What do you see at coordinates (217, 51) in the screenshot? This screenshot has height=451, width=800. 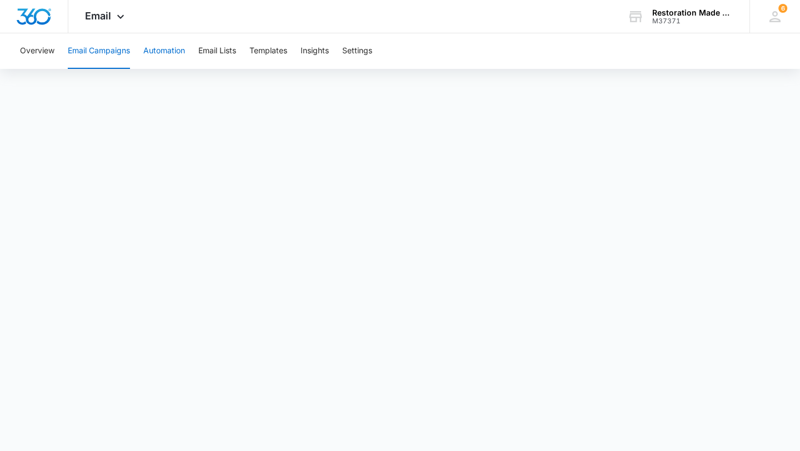 I see `button: Email Lists` at bounding box center [217, 51].